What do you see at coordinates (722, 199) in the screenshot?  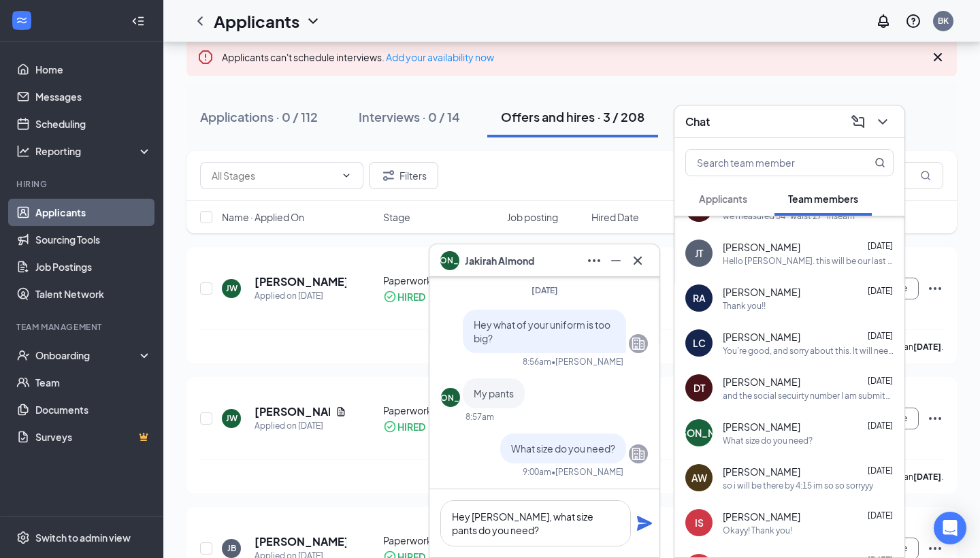 I see `span: Applicants` at bounding box center [722, 199].